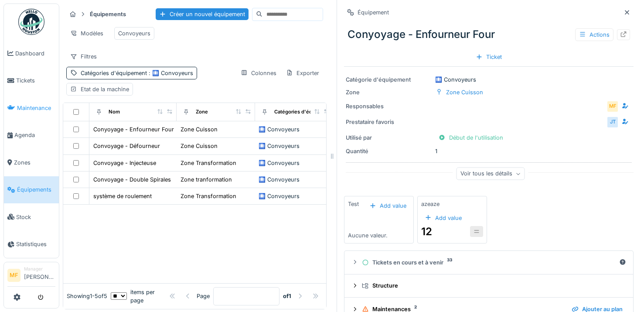 This screenshot has height=312, width=644. What do you see at coordinates (134, 33) in the screenshot?
I see `div: Convoyeurs` at bounding box center [134, 33].